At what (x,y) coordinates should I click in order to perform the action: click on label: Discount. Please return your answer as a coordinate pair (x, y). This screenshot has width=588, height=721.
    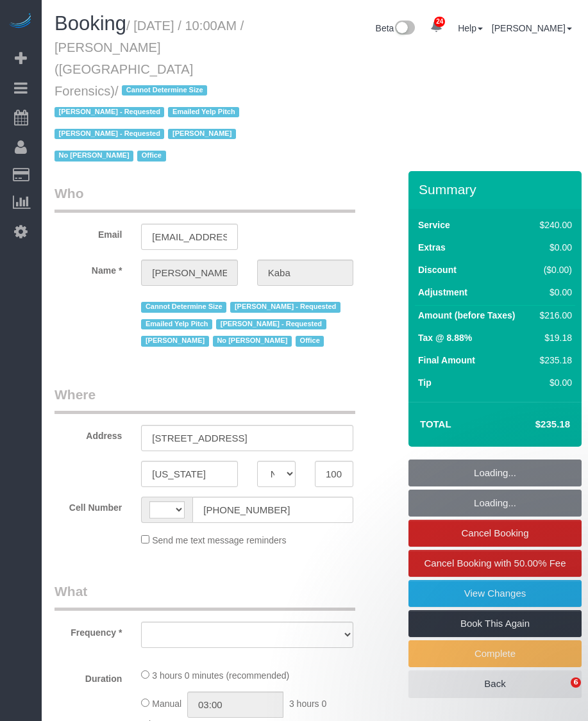
    Looking at the image, I should click on (438, 270).